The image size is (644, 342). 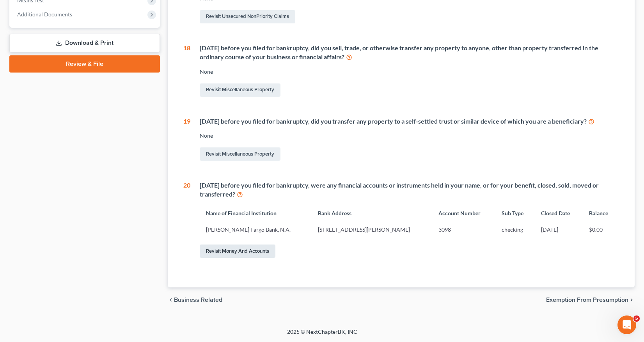 What do you see at coordinates (515, 213) in the screenshot?
I see `th: Sub Type` at bounding box center [515, 213].